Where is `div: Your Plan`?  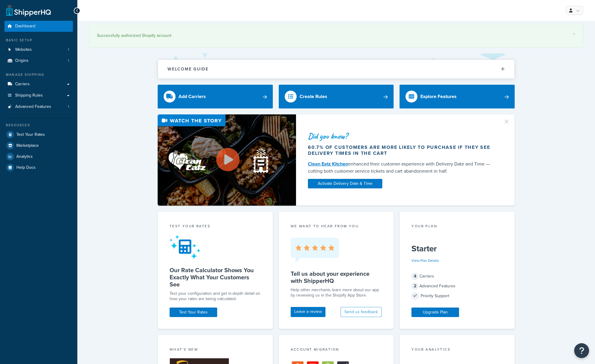
div: Your Plan is located at coordinates (457, 227).